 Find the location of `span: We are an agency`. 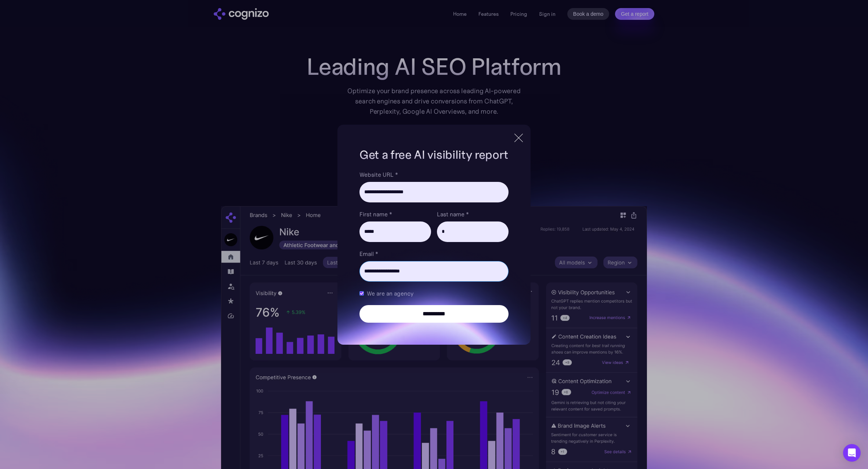

span: We are an agency is located at coordinates (390, 293).